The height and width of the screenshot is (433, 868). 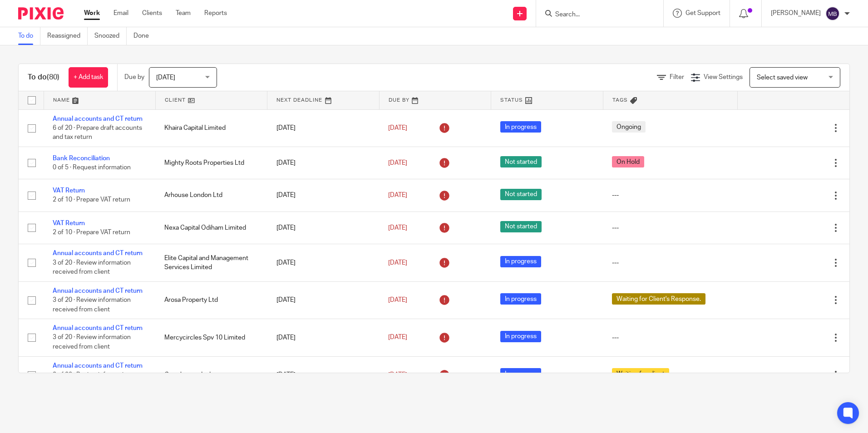 I want to click on span: Select saved view, so click(x=782, y=77).